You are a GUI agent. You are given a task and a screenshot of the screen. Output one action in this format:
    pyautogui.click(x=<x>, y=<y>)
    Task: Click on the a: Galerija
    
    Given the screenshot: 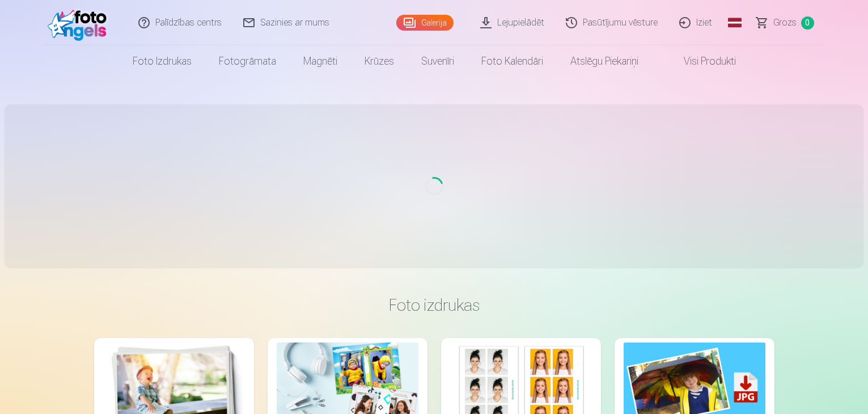 What is the action you would take?
    pyautogui.click(x=424, y=23)
    